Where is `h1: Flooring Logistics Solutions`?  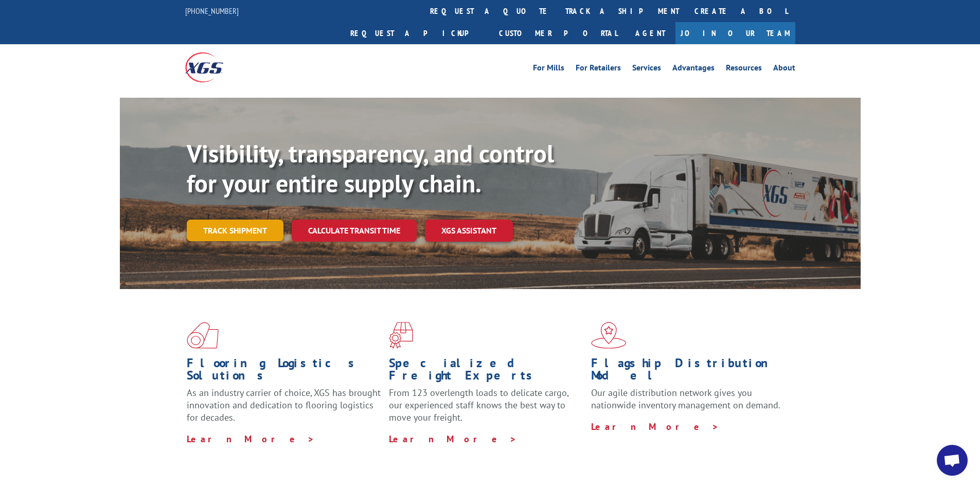
h1: Flooring Logistics Solutions is located at coordinates (284, 372).